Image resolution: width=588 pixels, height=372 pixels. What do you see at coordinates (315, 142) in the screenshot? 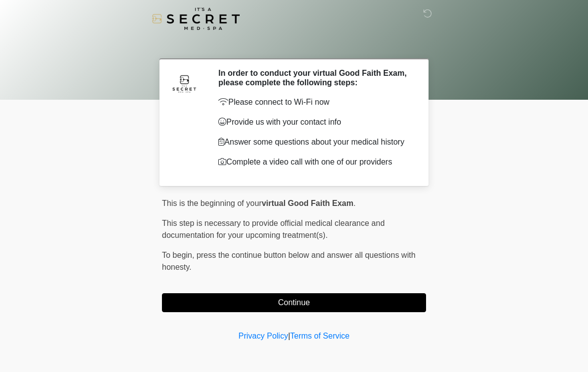
I see `p: Answer some questions about your medical history` at bounding box center [315, 142].